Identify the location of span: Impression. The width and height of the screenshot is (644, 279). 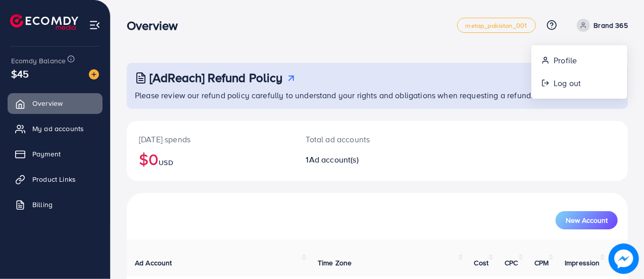
(583, 263).